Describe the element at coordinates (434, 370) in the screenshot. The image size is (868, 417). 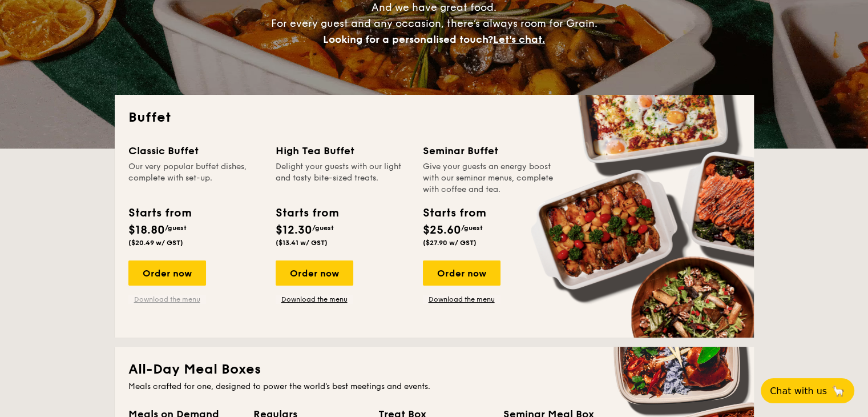
I see `h2: All-Day Meal Boxes` at that location.